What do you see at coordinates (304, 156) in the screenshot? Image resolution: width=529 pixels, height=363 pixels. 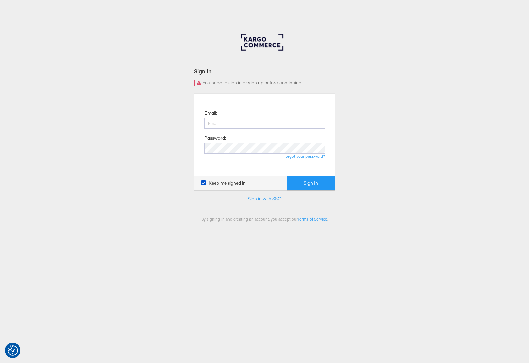 I see `a: Forgot your password?` at bounding box center [304, 156].